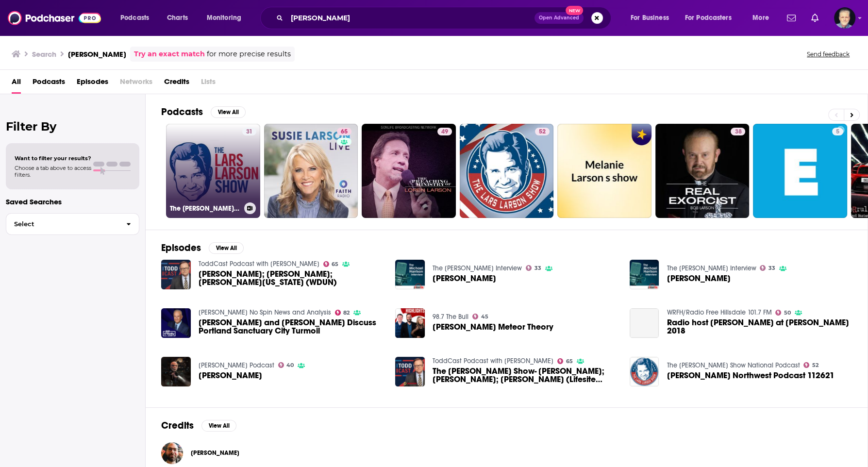 The image size is (868, 467). Describe the element at coordinates (182, 112) in the screenshot. I see `h2: Podcasts` at that location.